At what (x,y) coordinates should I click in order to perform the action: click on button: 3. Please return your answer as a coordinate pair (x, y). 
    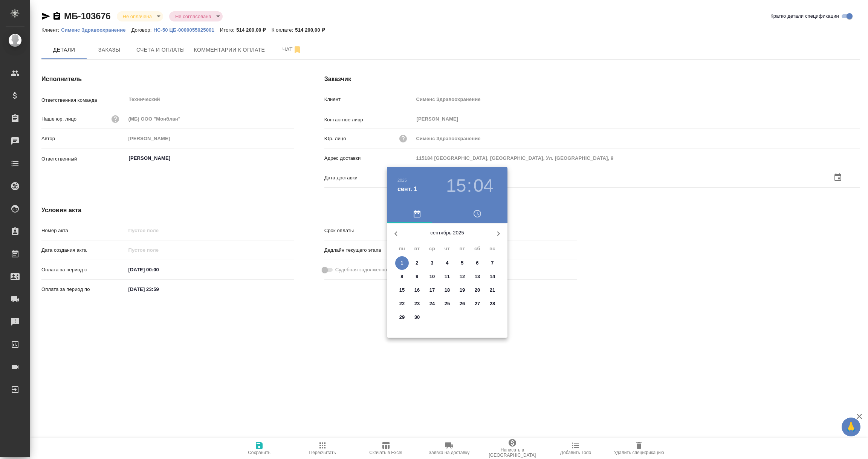
    Looking at the image, I should click on (432, 263).